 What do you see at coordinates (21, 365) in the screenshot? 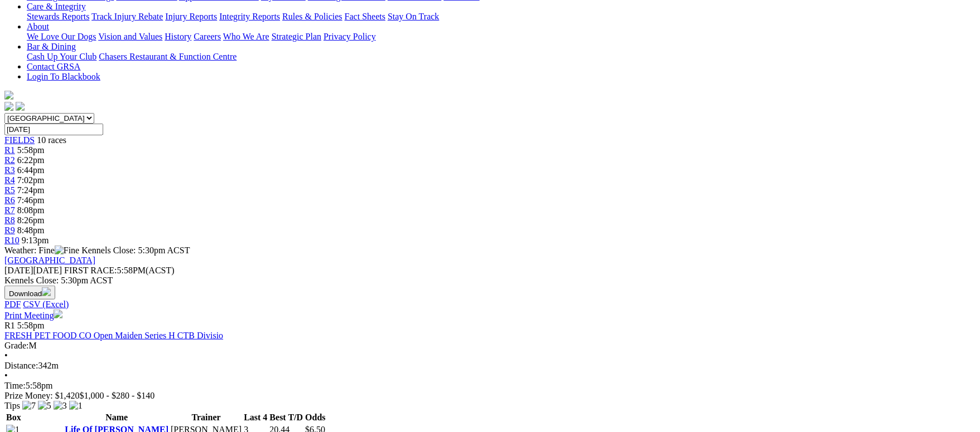
I see `span: Distance:` at bounding box center [21, 365].